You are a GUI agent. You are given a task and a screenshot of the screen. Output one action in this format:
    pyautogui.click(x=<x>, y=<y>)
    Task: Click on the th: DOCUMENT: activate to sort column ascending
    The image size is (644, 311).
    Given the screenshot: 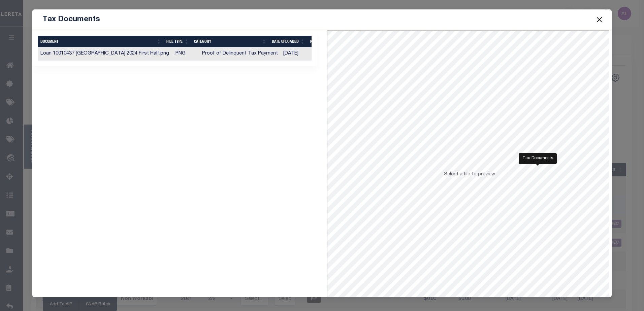 What is the action you would take?
    pyautogui.click(x=101, y=41)
    